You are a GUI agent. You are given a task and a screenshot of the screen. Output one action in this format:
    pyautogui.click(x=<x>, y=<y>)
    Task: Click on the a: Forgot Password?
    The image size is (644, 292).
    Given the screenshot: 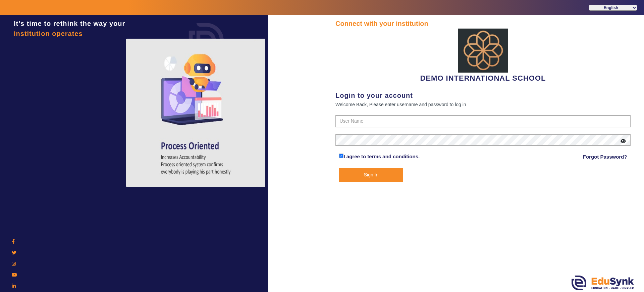 What is the action you would take?
    pyautogui.click(x=605, y=157)
    